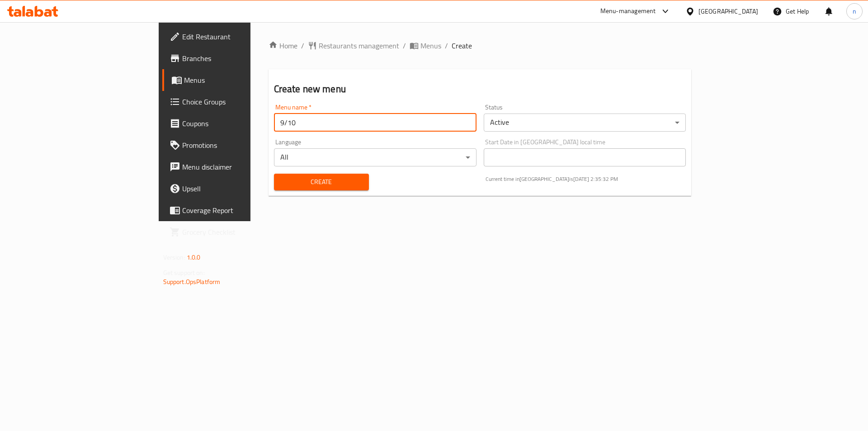 The image size is (868, 431). Describe the element at coordinates (239, 102) in the screenshot. I see `span: Choice Groups` at that location.